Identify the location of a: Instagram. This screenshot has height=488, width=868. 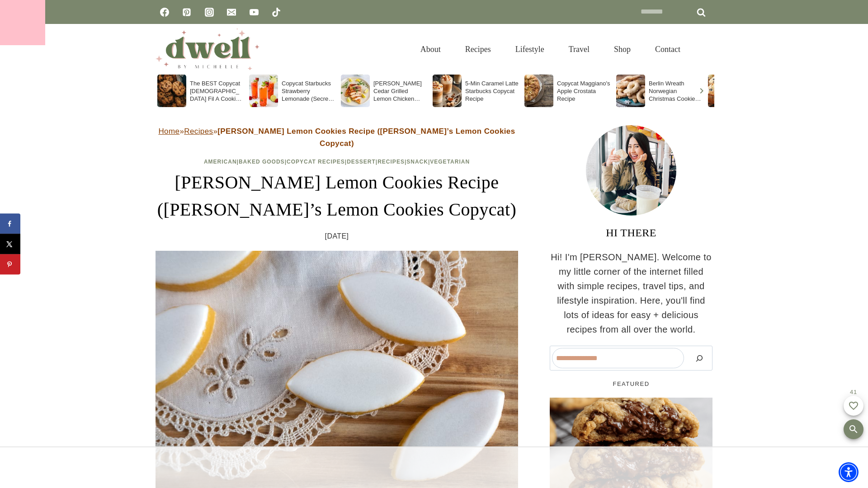
(209, 13).